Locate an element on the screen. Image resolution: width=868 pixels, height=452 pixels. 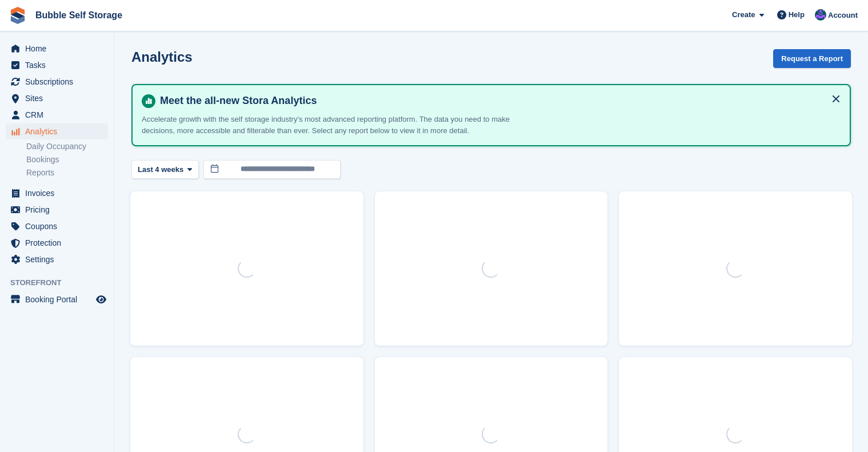
button: Last 4 weeks is located at coordinates (165, 169).